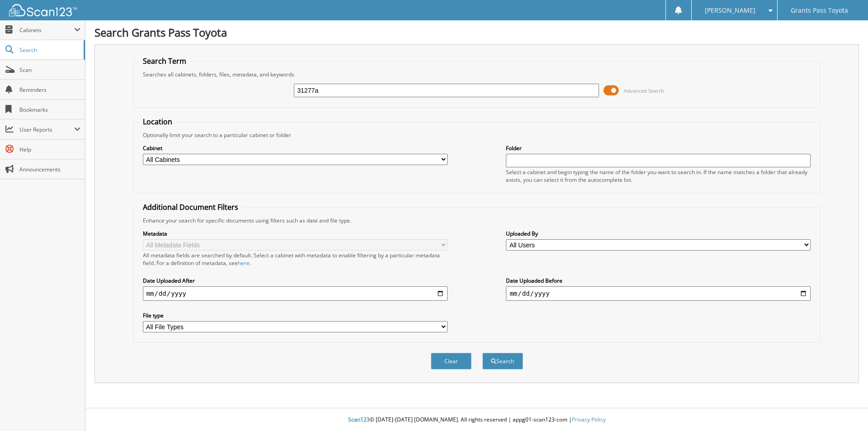  I want to click on legend: Additional Document Filters, so click(190, 207).